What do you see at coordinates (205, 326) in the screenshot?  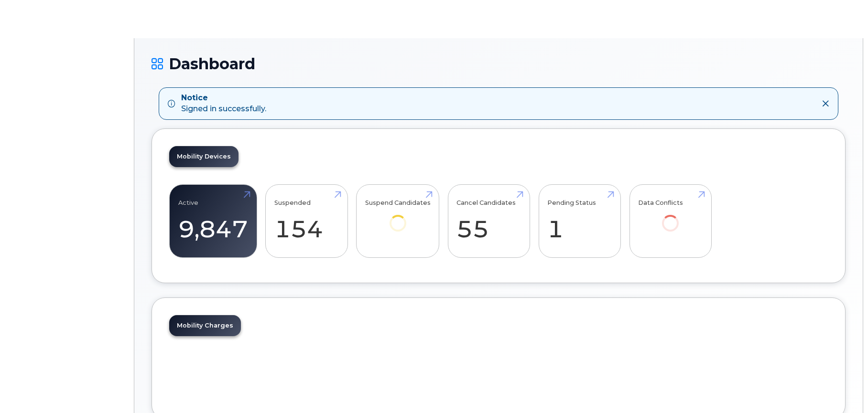 I see `a: Mobility Charges` at bounding box center [205, 326].